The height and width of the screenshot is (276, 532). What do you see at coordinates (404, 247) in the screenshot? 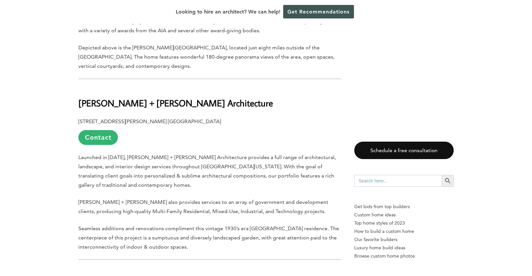
I see `p: Luxury home build ideas` at bounding box center [404, 247].